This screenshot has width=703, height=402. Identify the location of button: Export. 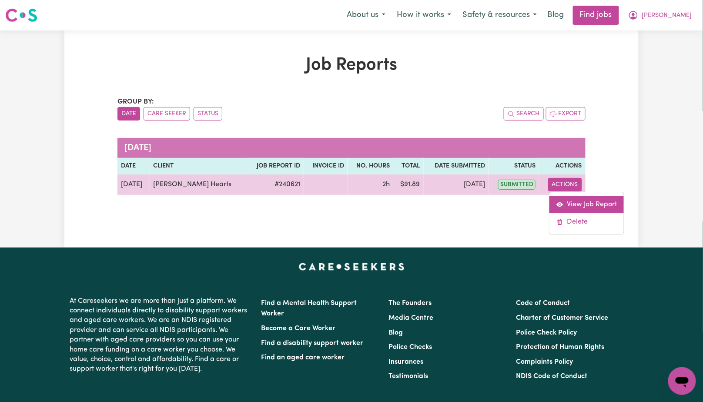
(566, 114).